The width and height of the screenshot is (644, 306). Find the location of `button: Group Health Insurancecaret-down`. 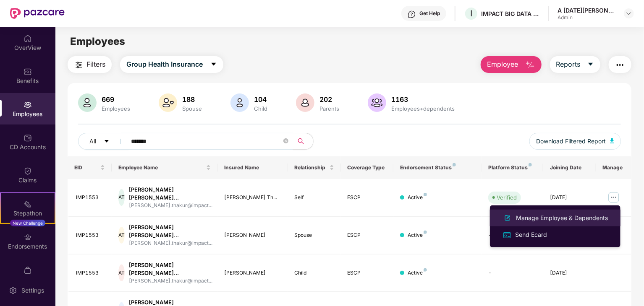

button: Group Health Insurancecaret-down is located at coordinates (171, 64).